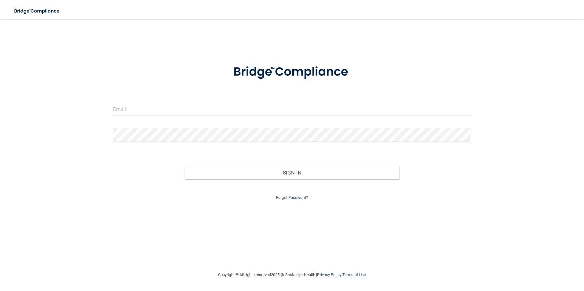 This screenshot has width=584, height=291. I want to click on div: Copyright © All rights reserved 2025 @ Rectangle Health | |, so click(292, 275).